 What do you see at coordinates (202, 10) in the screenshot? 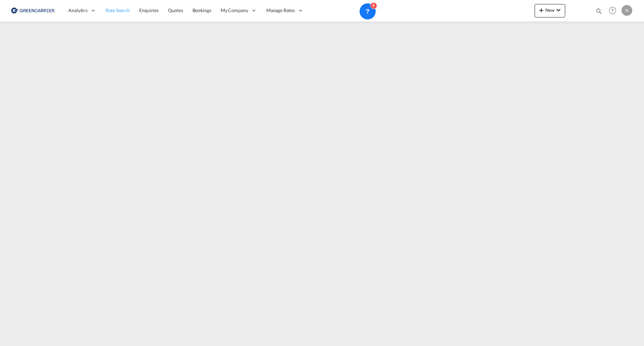
I see `span: Bookings` at bounding box center [202, 10].